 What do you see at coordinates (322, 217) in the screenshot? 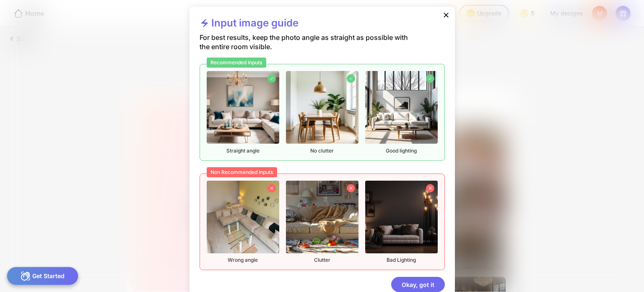
I see `img: nonrecommendedImageFurnished2.png` at bounding box center [322, 217].